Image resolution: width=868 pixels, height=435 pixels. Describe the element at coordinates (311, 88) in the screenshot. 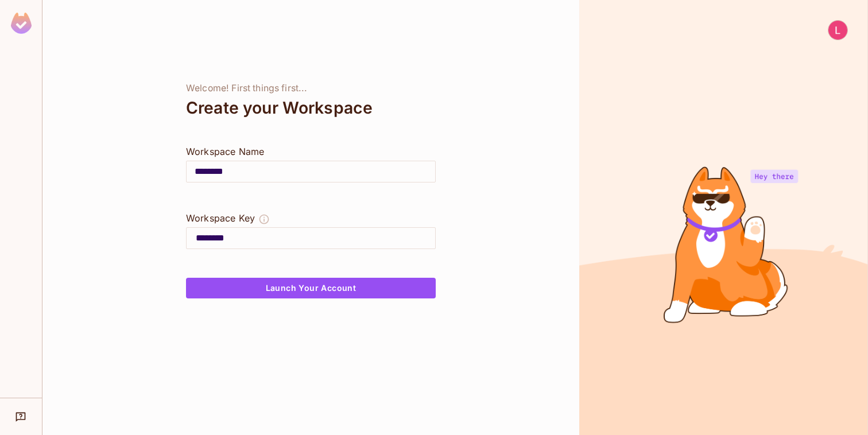

I see `div: Welcome! First things first...` at that location.